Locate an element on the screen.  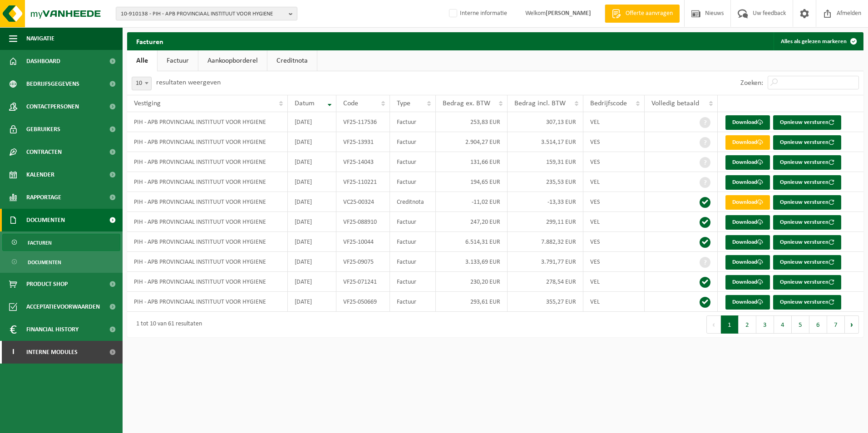
span: Datum is located at coordinates (305, 104).